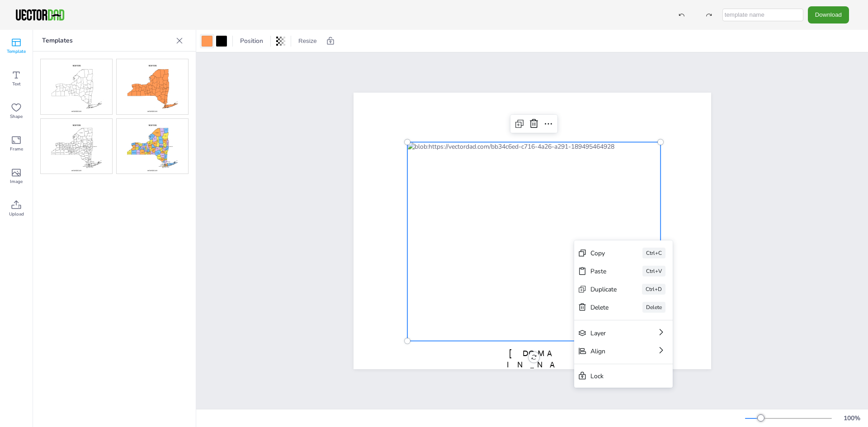 This screenshot has width=868, height=427. What do you see at coordinates (829, 14) in the screenshot?
I see `button: Download` at bounding box center [829, 14].